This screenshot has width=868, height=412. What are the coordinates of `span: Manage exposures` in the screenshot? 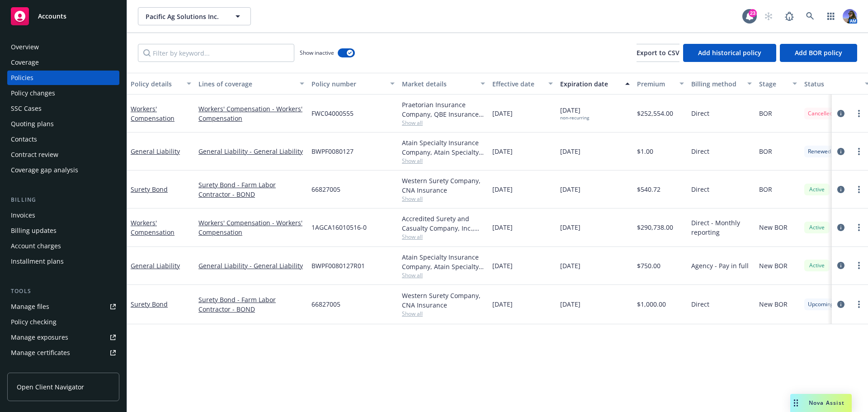 It's located at (64, 338).